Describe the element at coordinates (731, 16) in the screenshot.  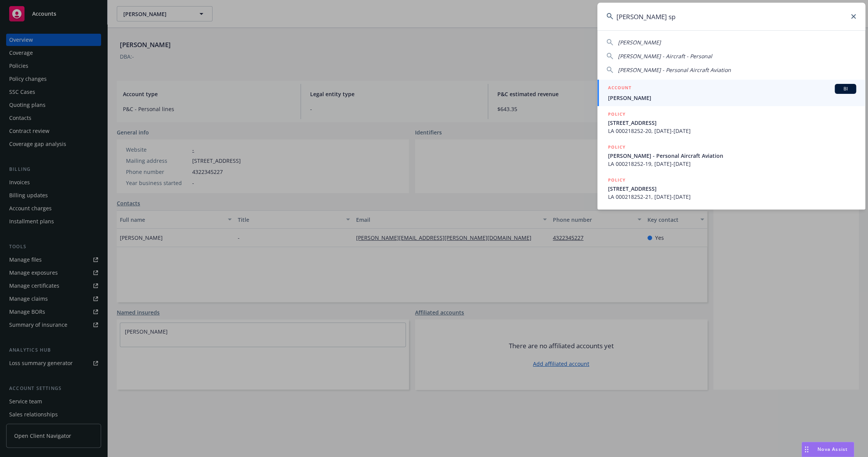
I see `input: Search...` at that location.